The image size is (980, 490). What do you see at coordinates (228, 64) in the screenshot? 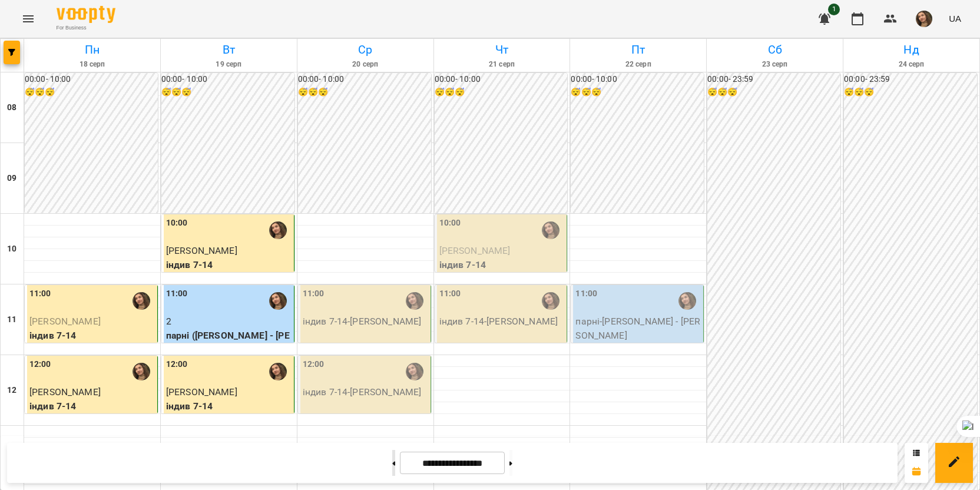
I see `h6: 19 серп` at bounding box center [228, 64].